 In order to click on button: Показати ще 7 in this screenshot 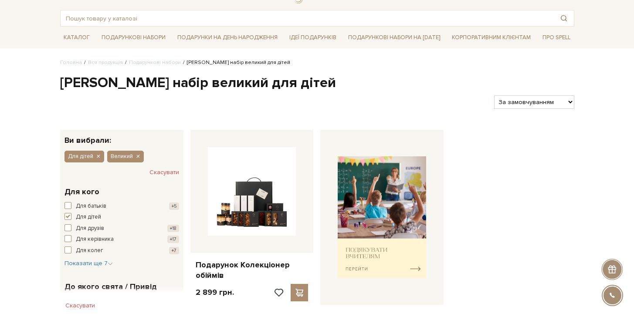, I will do `click(88, 264)`.